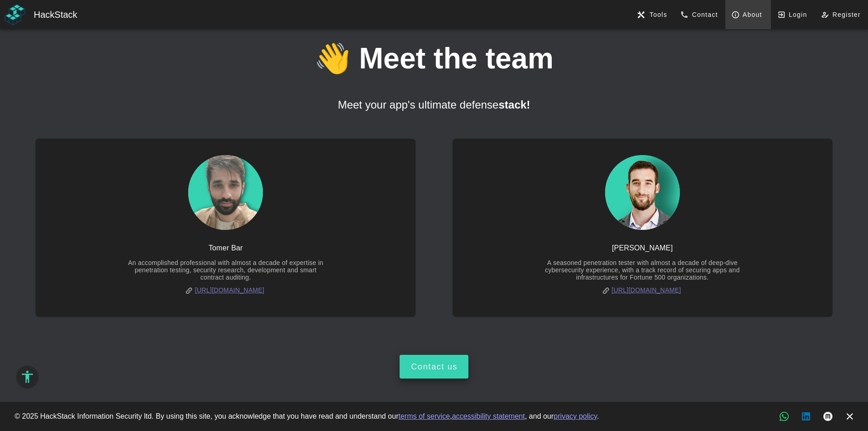 This screenshot has width=868, height=431. Describe the element at coordinates (794, 15) in the screenshot. I see `span: Login` at that location.